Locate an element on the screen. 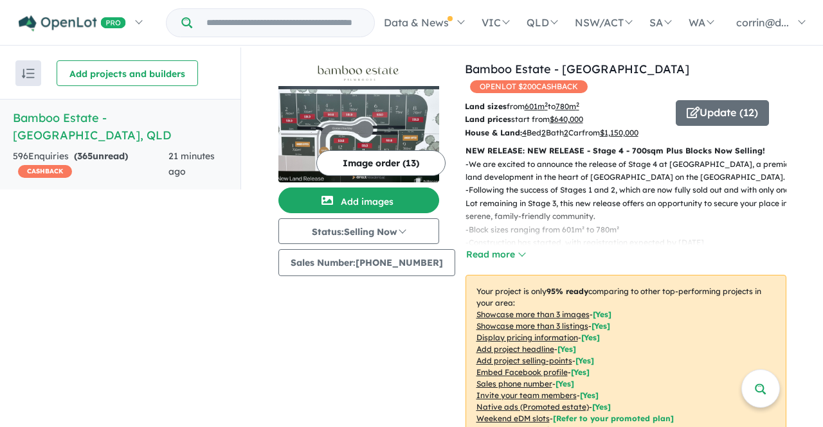 Image resolution: width=823 pixels, height=427 pixels. span: to is located at coordinates (563, 106).